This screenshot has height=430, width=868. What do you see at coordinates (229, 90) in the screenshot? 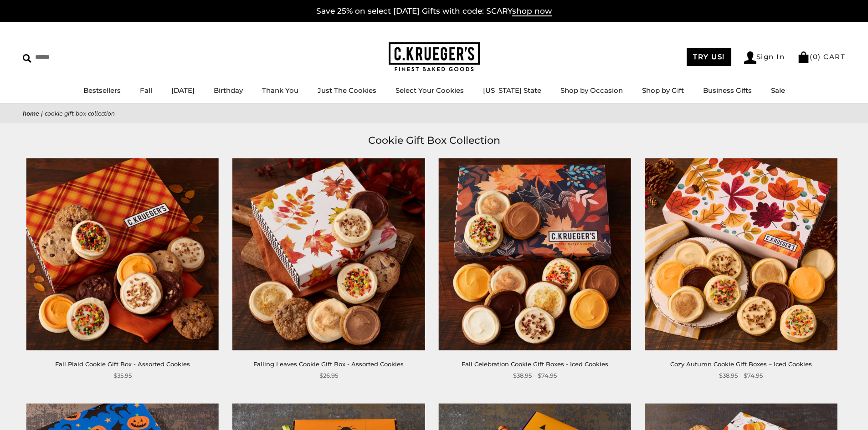
I see `a: Birthday` at bounding box center [229, 90].